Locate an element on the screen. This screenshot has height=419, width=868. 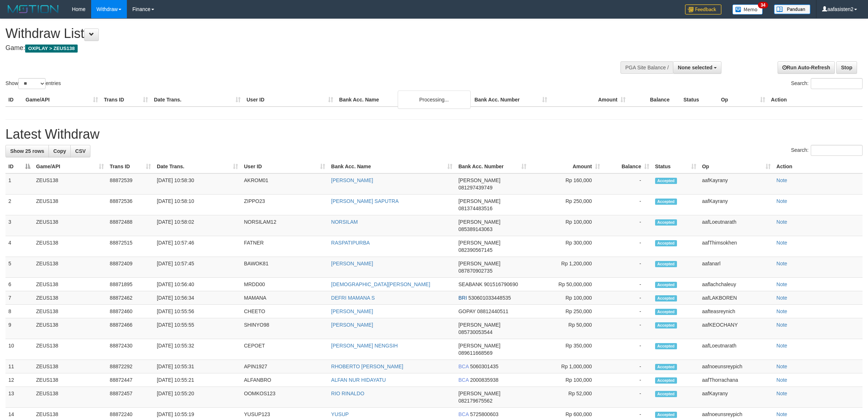
td: SHINYO98 is located at coordinates (284, 328).